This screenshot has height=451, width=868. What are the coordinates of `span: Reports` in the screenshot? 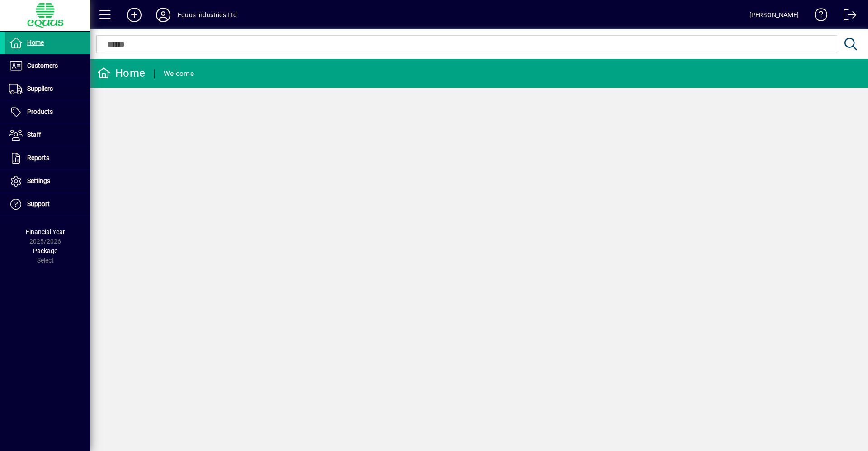 It's located at (38, 158).